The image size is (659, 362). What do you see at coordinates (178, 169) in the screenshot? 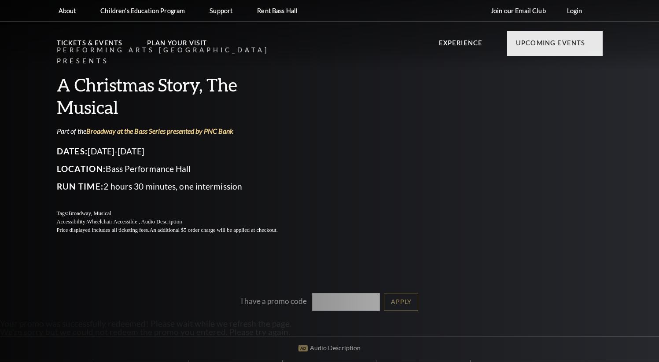
I see `p: Bass Performance Hall` at bounding box center [178, 169].